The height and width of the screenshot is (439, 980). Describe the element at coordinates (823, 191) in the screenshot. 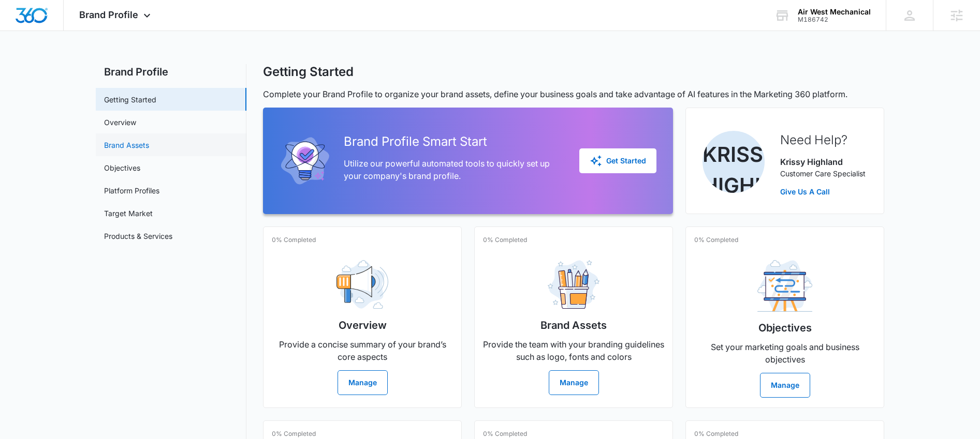

I see `a: Give Us A Call` at that location.